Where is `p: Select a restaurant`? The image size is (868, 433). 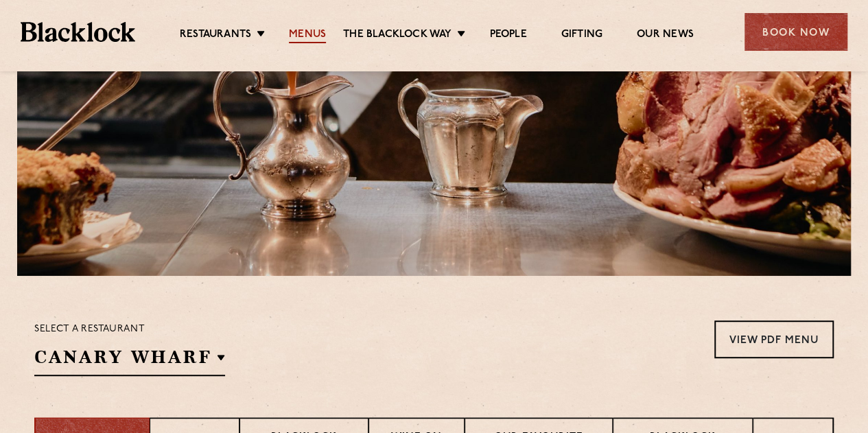 p: Select a restaurant is located at coordinates (130, 329).